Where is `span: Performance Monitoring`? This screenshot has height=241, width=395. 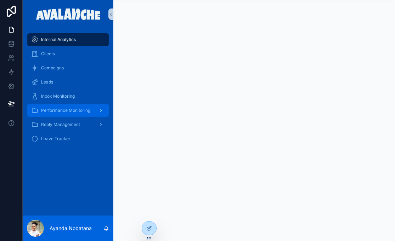
span: Performance Monitoring is located at coordinates (66, 111).